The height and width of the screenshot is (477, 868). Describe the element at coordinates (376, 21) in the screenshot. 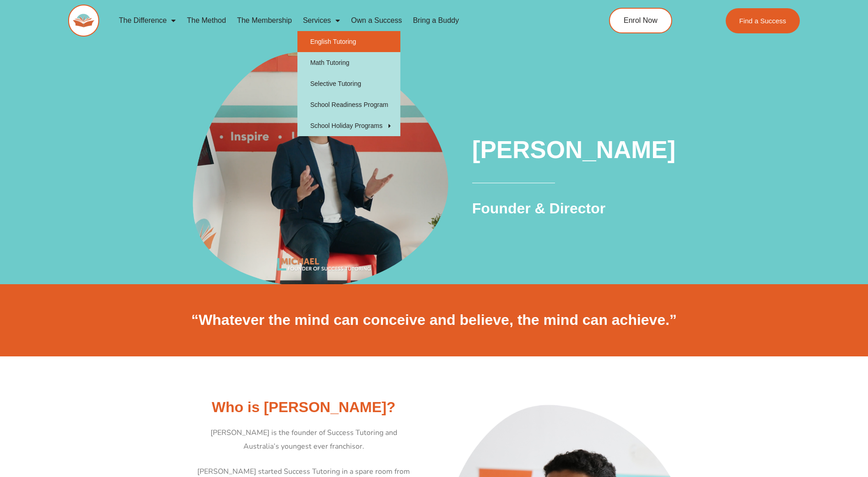

I see `a: Own a Success` at that location.